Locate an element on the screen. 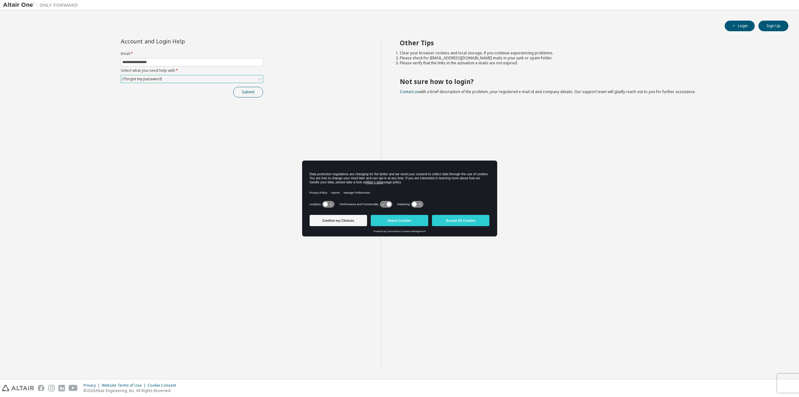 This screenshot has width=799, height=397. a: Contact us is located at coordinates (409, 91).